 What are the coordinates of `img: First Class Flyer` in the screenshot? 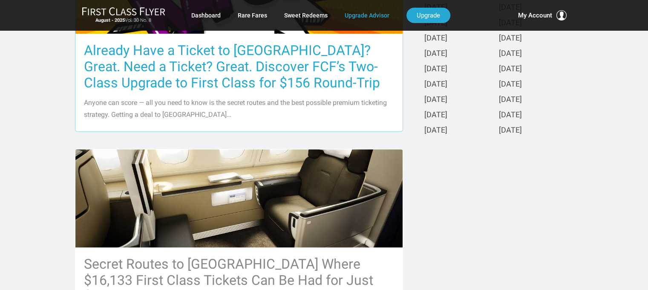 It's located at (124, 11).